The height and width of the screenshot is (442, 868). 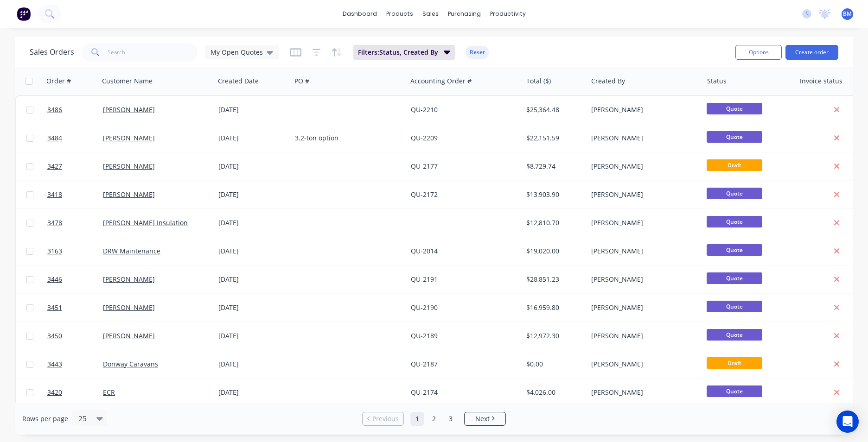 What do you see at coordinates (75, 392) in the screenshot?
I see `a: 3420` at bounding box center [75, 392].